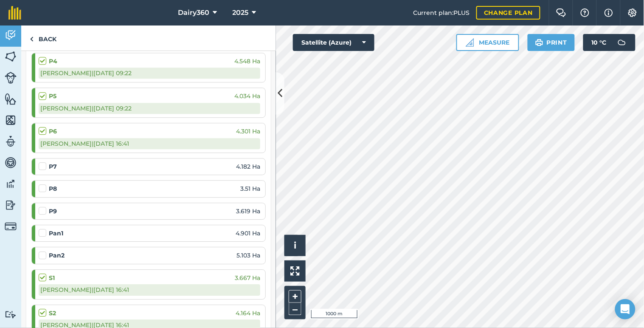 This screenshot has height=328, width=644. What do you see at coordinates (52, 189) in the screenshot?
I see `strong: P8` at bounding box center [52, 189].